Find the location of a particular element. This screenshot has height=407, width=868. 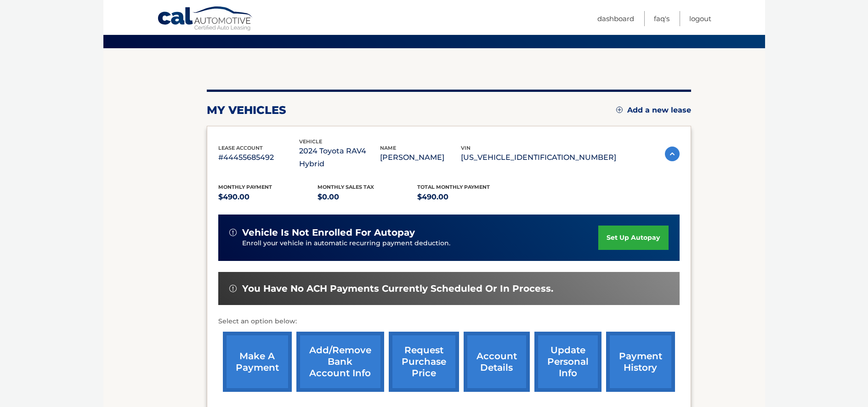

span: lease account is located at coordinates (240, 148).